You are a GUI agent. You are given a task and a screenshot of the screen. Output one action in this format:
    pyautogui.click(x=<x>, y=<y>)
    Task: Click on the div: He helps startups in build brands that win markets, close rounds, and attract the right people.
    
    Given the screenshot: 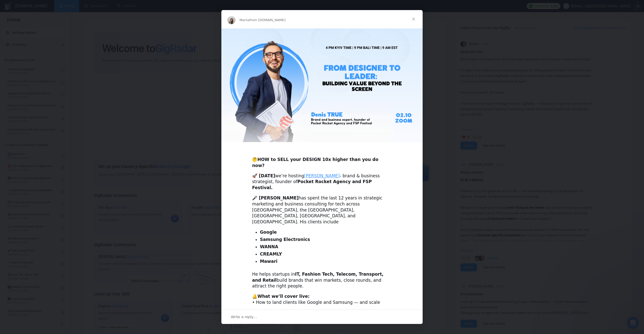 What is the action you would take?
    pyautogui.click(x=322, y=280)
    